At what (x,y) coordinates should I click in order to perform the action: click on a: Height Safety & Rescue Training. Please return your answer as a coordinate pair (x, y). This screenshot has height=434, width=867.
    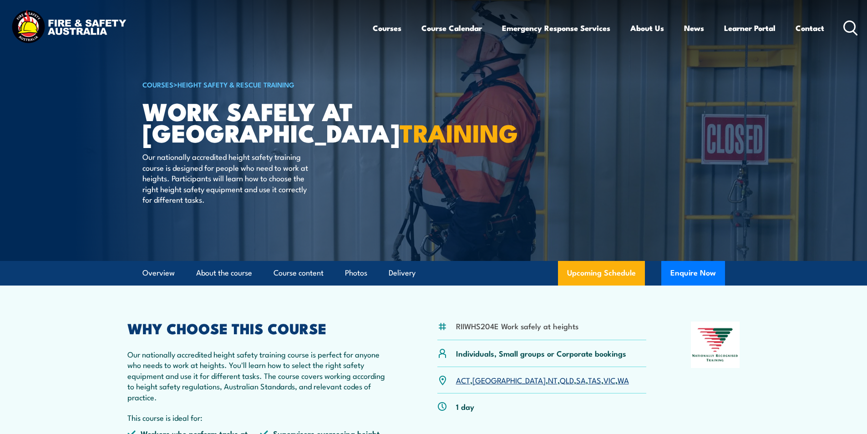
    Looking at the image, I should click on (236, 84).